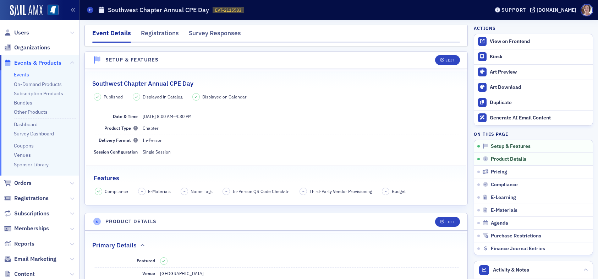 This screenshot has height=279, width=598. What do you see at coordinates (261, 191) in the screenshot?
I see `span: In-Person QR Code Check-In` at bounding box center [261, 191].